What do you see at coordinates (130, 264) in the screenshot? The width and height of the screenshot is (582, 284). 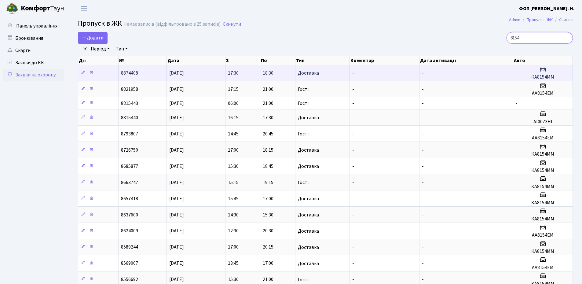 I see `span: 8569007` at bounding box center [130, 264].